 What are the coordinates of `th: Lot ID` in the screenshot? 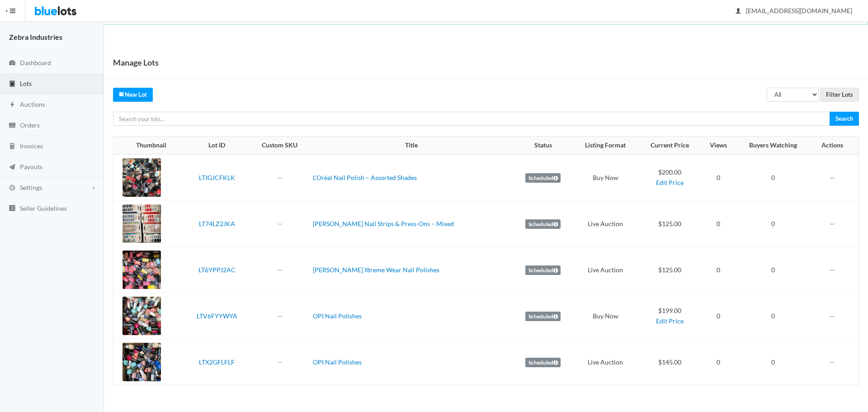 It's located at (217, 146).